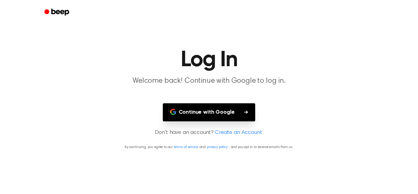 This screenshot has width=418, height=194. Describe the element at coordinates (186, 147) in the screenshot. I see `a: terms of service` at that location.